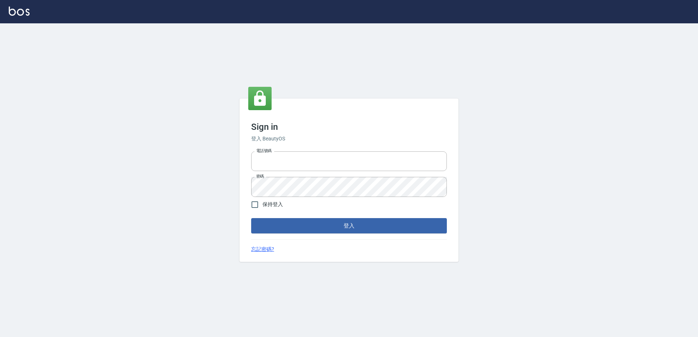 The image size is (698, 337). I want to click on h6: 登入 BeautyOS, so click(349, 139).